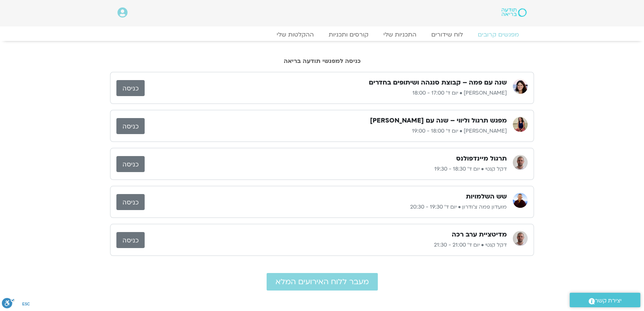  What do you see at coordinates (486, 196) in the screenshot?
I see `h3: שש השלמויות` at bounding box center [486, 196].